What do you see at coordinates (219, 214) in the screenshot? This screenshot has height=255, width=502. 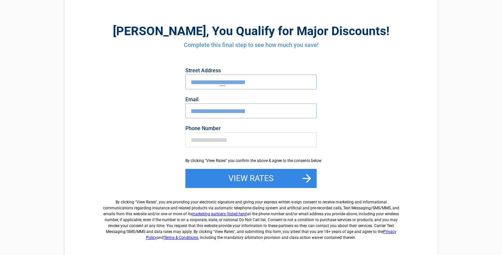 I see `a: marketing partners (listed here)` at bounding box center [219, 214].